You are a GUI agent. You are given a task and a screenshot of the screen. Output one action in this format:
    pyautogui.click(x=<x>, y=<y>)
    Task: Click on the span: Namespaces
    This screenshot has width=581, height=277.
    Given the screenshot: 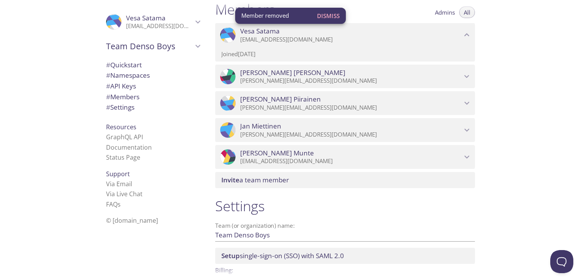 What is the action you would take?
    pyautogui.click(x=128, y=75)
    